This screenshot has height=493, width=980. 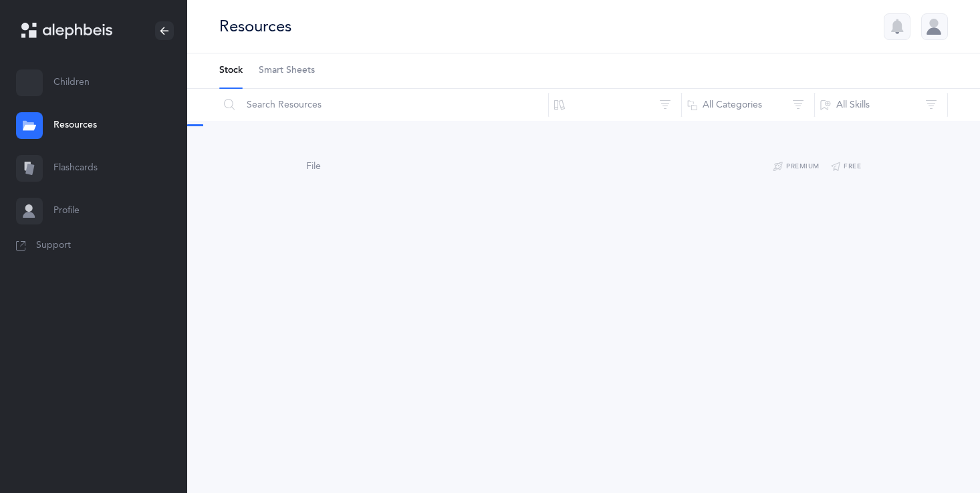 I want to click on input: Search Resources, so click(x=383, y=105).